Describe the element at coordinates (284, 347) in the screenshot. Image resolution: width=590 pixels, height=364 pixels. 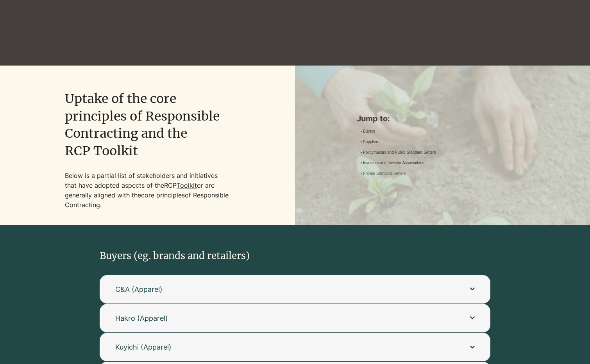
I see `span: Kuyichi (Apparel)` at that location.